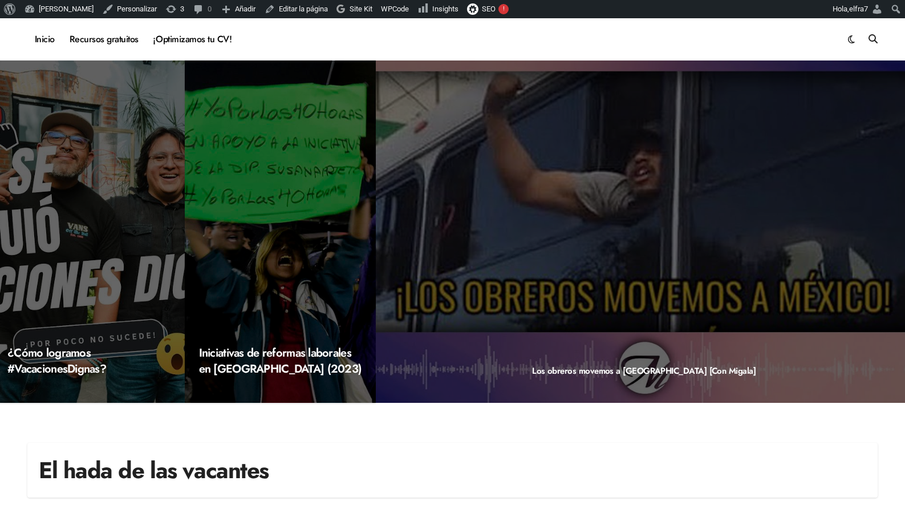 The image size is (905, 509). What do you see at coordinates (56, 360) in the screenshot?
I see `a: ¿Cómo logramos #VacacionesDignas?` at bounding box center [56, 360].